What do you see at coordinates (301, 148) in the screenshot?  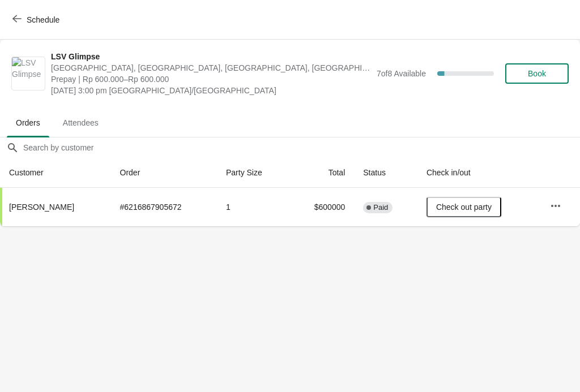 I see `input: Search by customer` at bounding box center [301, 148].